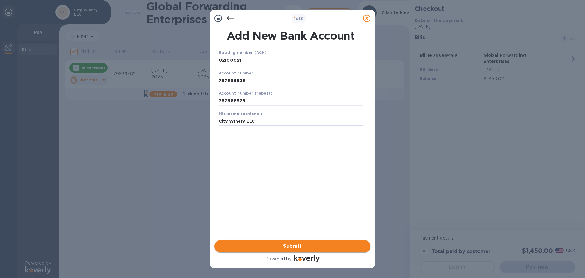  Describe the element at coordinates (291, 60) in the screenshot. I see `input: Enter routing number` at that location.